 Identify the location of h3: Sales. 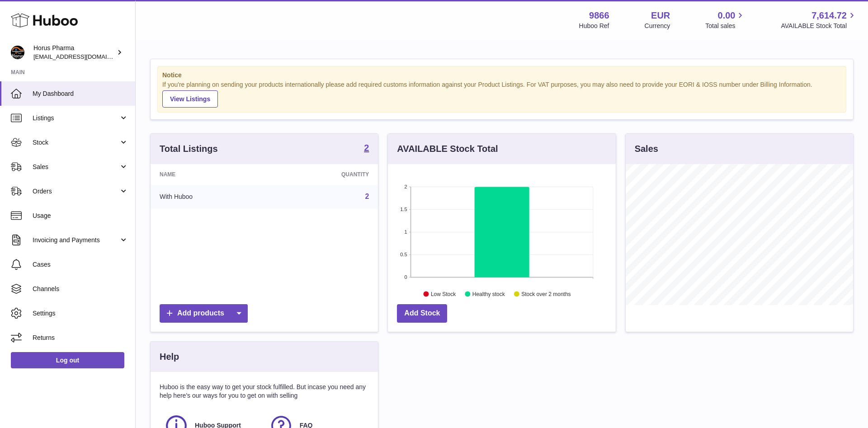
(646, 149).